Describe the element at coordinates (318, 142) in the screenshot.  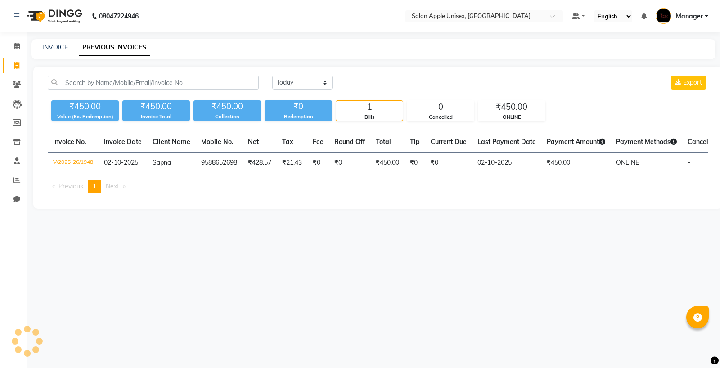
I see `span: Fee` at that location.